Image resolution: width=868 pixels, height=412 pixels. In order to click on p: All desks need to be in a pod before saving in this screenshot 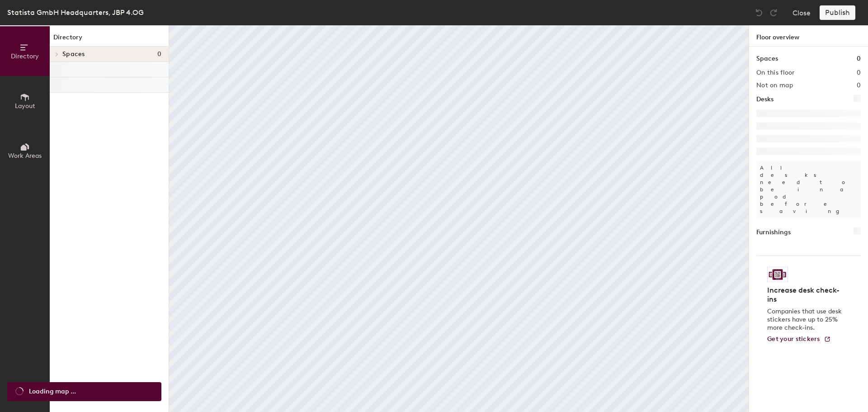, I will do `click(808, 190)`.